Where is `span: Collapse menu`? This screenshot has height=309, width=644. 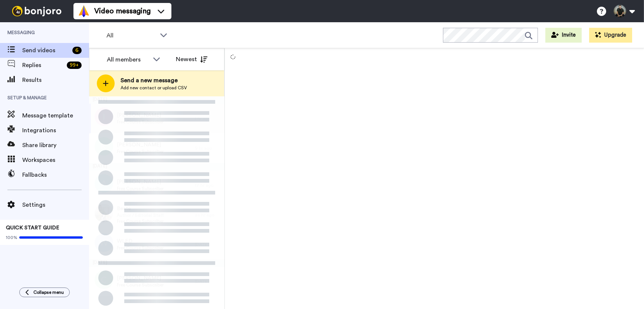
span: Collapse menu is located at coordinates (48, 293).